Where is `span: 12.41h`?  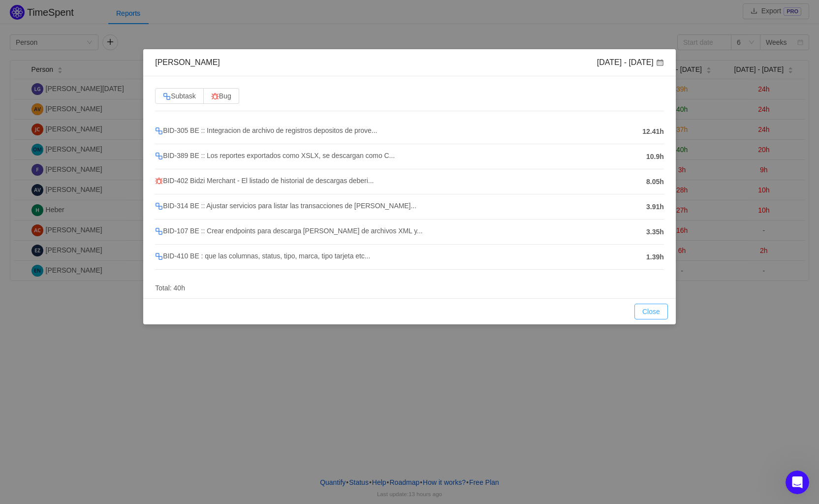
span: 12.41h is located at coordinates (653, 131).